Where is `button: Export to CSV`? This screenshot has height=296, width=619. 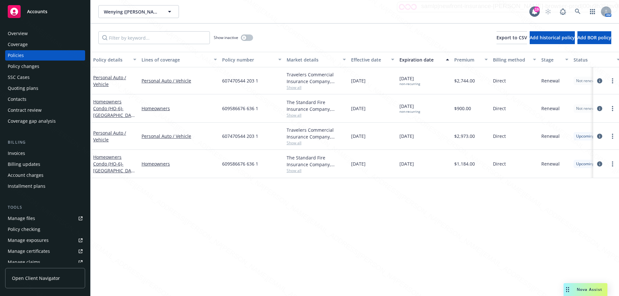 button: Export to CSV is located at coordinates (512, 38).